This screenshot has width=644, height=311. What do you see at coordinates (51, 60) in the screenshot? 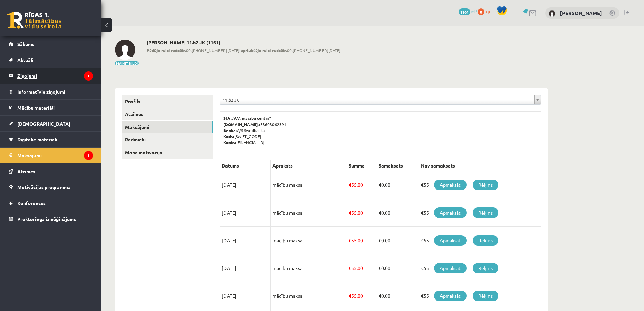
I see `a: Aktuāli` at bounding box center [51, 60].